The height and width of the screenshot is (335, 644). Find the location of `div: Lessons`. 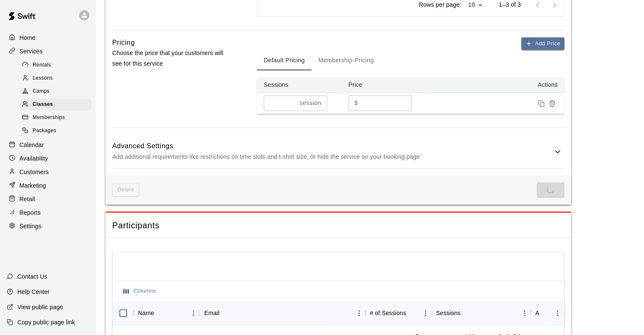

div: Lessons is located at coordinates (56, 78).